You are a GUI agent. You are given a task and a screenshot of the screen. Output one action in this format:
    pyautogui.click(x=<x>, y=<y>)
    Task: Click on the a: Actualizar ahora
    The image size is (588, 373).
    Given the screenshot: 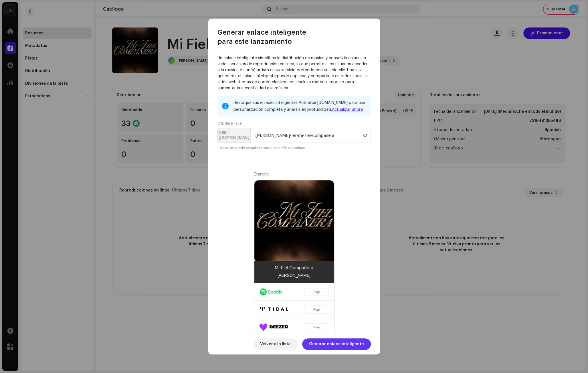 What is the action you would take?
    pyautogui.click(x=348, y=109)
    